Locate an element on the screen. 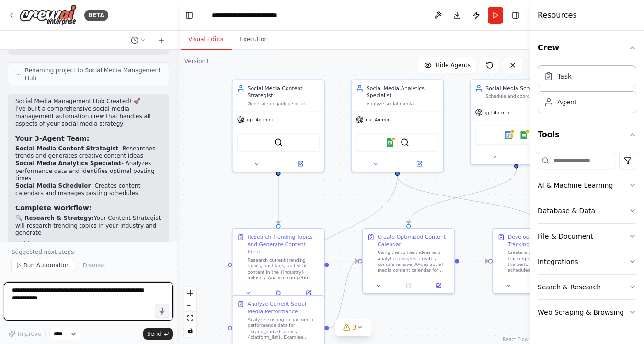  div: Social Media Analytics Specialist is located at coordinates (403, 91).